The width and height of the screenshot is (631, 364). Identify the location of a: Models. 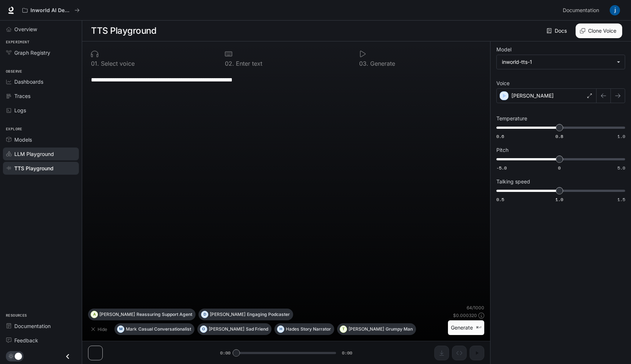
(41, 140).